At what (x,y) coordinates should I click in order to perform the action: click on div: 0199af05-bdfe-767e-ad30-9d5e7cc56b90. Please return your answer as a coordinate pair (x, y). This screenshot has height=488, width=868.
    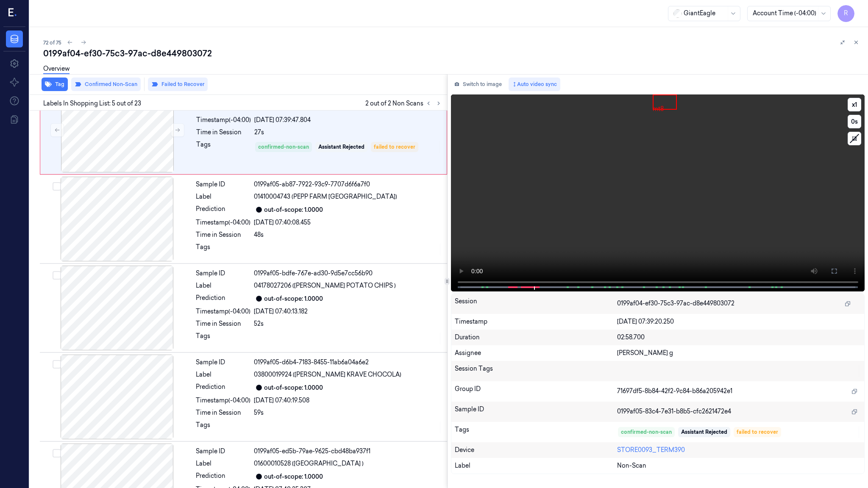
    Looking at the image, I should click on (348, 273).